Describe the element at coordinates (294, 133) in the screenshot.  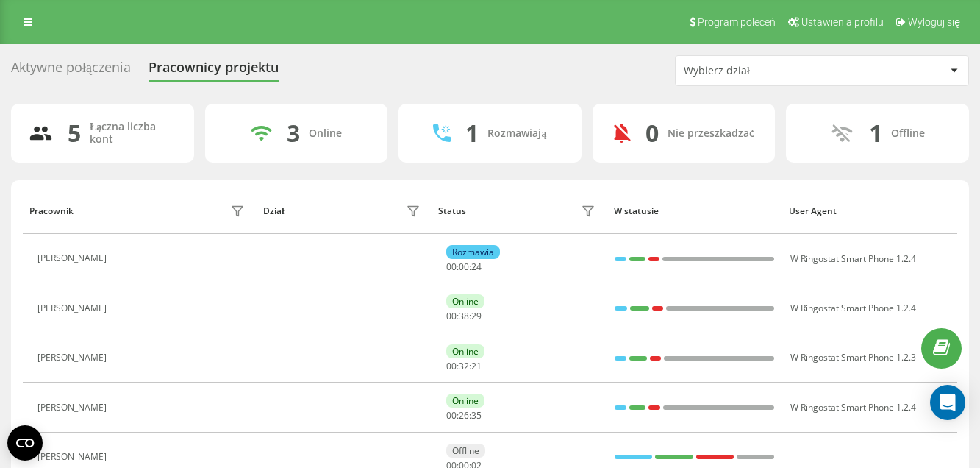
I see `div: 3` at that location.